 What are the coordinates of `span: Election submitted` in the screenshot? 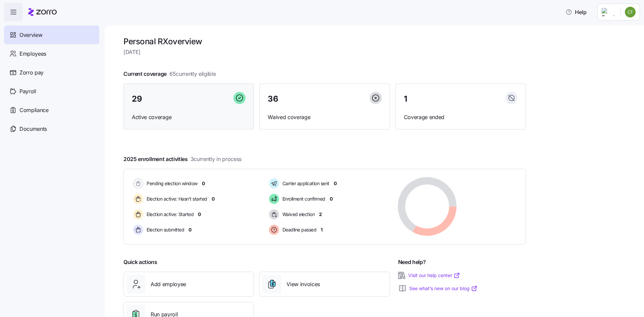 It's located at (164, 230).